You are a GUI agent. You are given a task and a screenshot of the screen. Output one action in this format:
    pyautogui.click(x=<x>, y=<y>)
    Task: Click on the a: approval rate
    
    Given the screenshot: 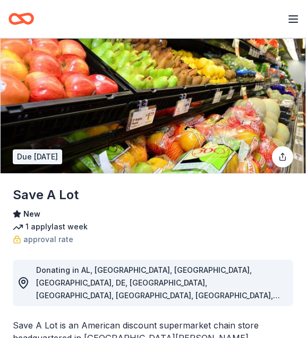 What is the action you would take?
    pyautogui.click(x=43, y=240)
    